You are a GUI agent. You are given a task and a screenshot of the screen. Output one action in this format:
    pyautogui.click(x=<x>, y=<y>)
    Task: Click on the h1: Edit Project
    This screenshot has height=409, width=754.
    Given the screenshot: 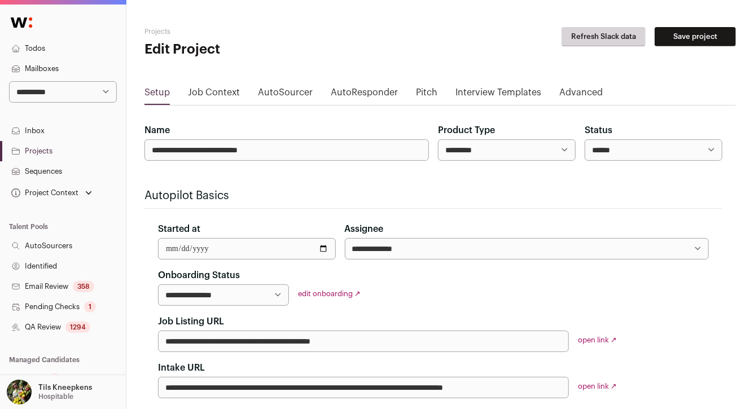 What is the action you would take?
    pyautogui.click(x=243, y=50)
    